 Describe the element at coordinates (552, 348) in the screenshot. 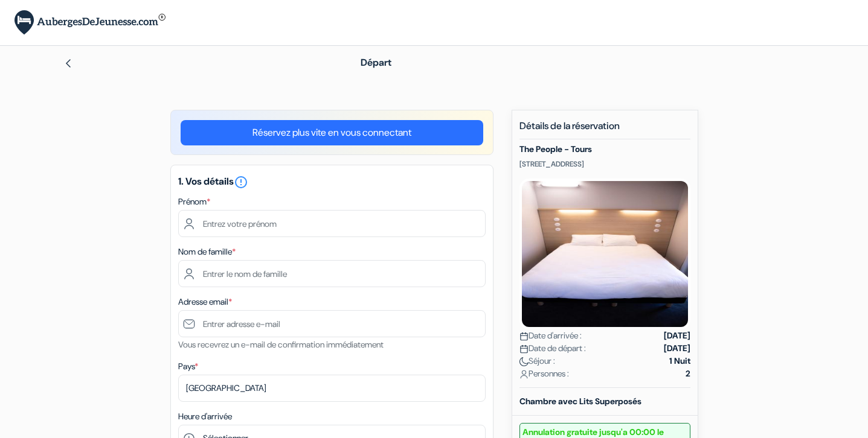

I see `span: Date de départ :` at that location.